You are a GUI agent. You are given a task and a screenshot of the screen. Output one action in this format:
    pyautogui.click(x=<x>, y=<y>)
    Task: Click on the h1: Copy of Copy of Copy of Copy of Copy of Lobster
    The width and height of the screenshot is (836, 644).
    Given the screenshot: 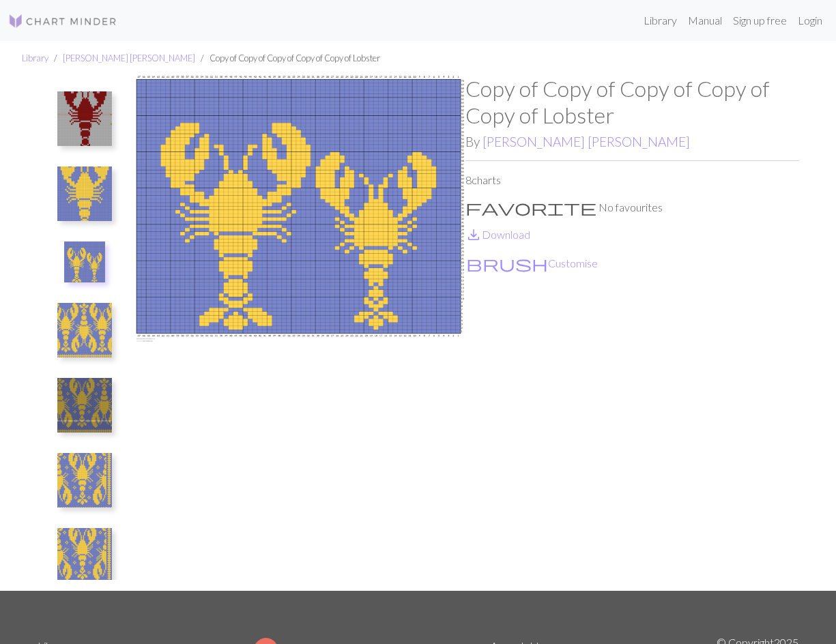 What is the action you would take?
    pyautogui.click(x=632, y=102)
    